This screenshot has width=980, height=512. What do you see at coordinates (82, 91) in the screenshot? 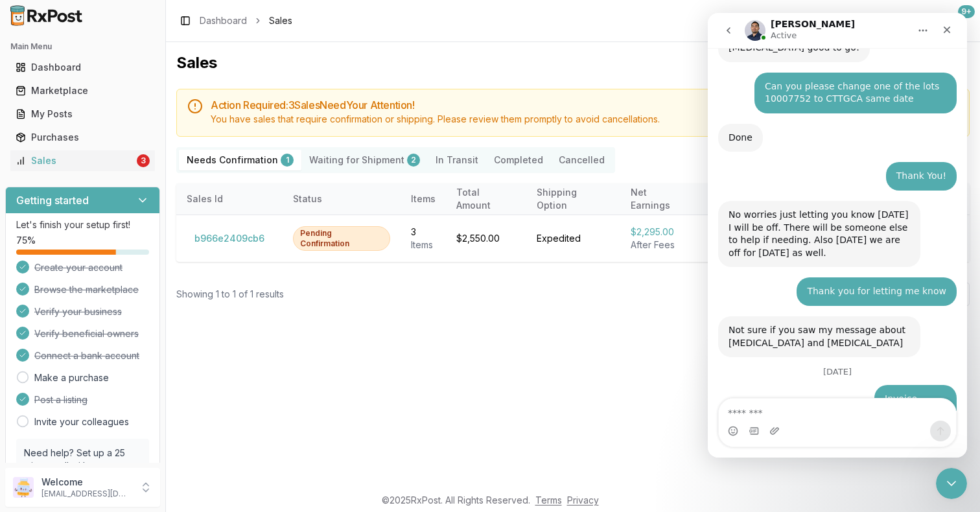
I see `button: Marketplace` at bounding box center [82, 91].